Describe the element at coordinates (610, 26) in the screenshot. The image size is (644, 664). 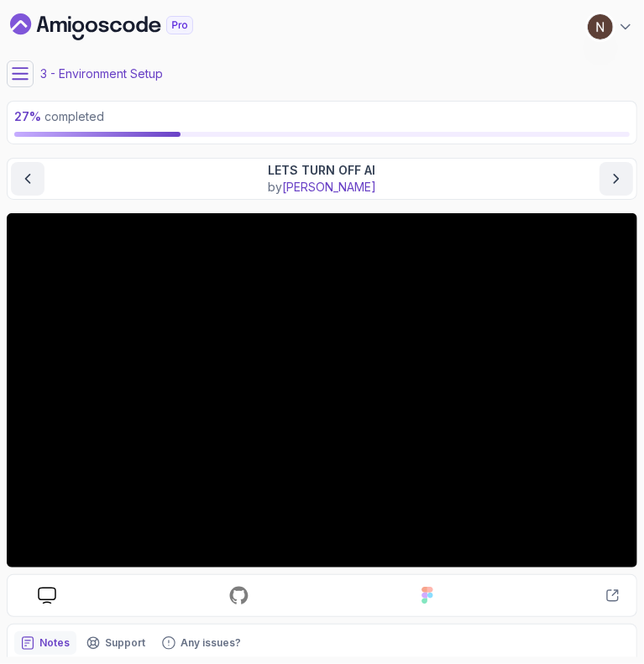
I see `button: user profile image` at that location.